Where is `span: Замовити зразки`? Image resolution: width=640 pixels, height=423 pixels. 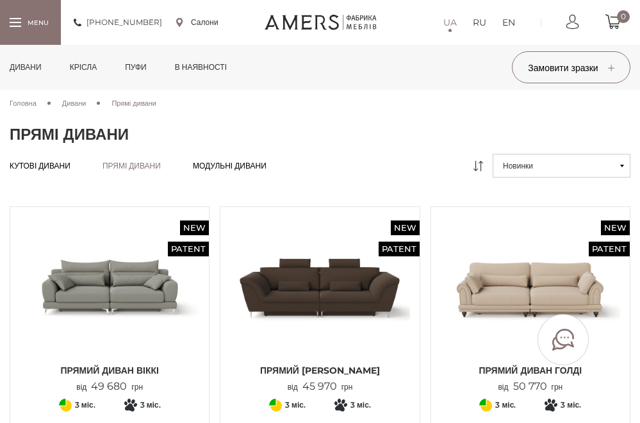
span: Замовити зразки is located at coordinates (571, 68).